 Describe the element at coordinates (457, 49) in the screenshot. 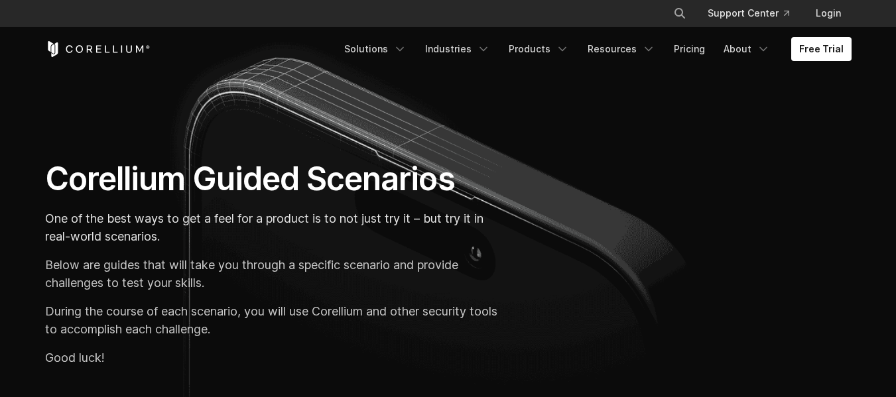

I see `a: Industries` at that location.